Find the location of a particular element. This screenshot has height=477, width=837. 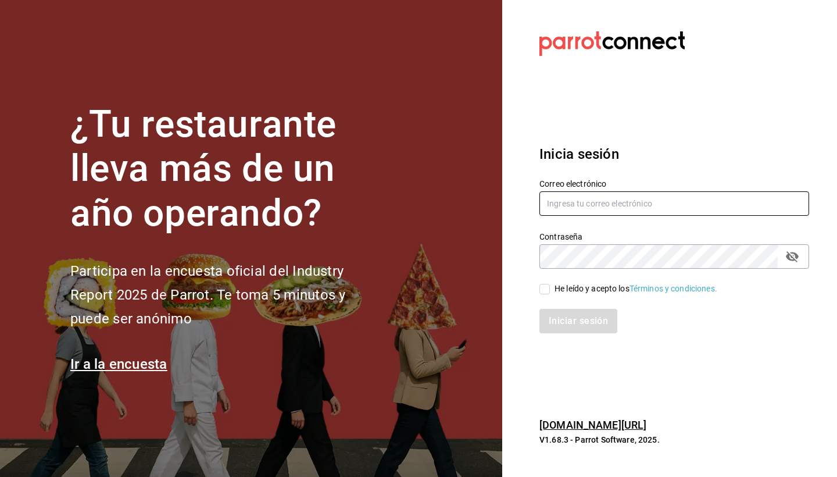

h2: Participa en la encuesta oficial del Industry Report 2025 de Parrot. Te toma 5 minutos y puede se... is located at coordinates (227, 295).